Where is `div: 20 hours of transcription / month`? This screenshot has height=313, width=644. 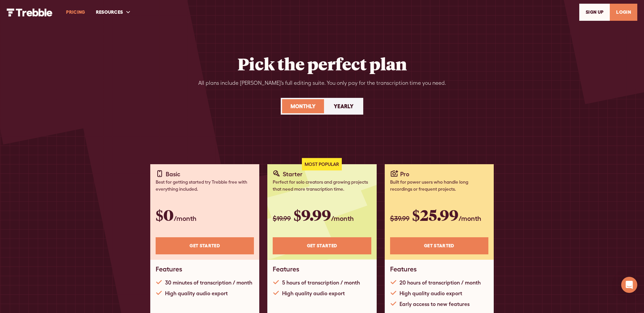 div: 20 hours of transcription / month is located at coordinates (440, 282).